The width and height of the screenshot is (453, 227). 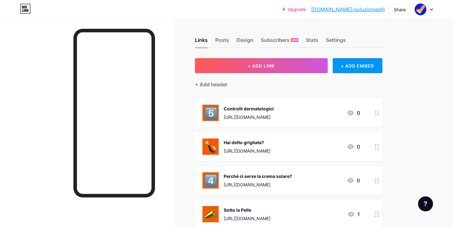 What do you see at coordinates (353, 214) in the screenshot?
I see `div: 1` at bounding box center [353, 214].